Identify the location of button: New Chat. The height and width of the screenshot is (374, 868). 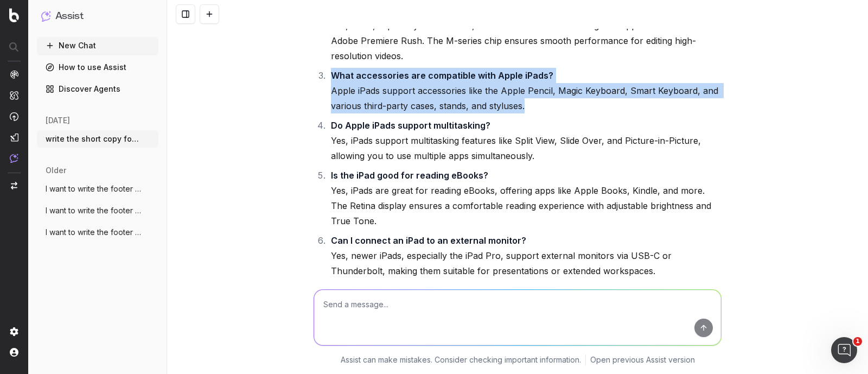
(98, 46).